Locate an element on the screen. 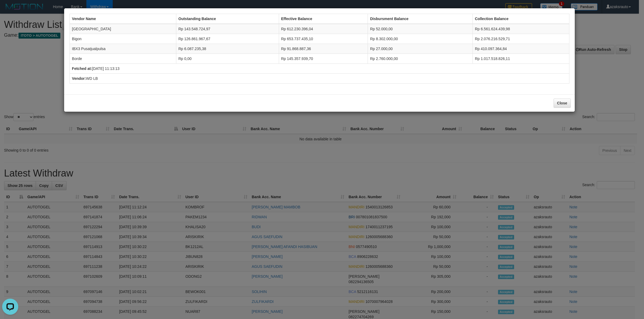 The image size is (644, 319). td: Rp 52.000,00 is located at coordinates (420, 29).